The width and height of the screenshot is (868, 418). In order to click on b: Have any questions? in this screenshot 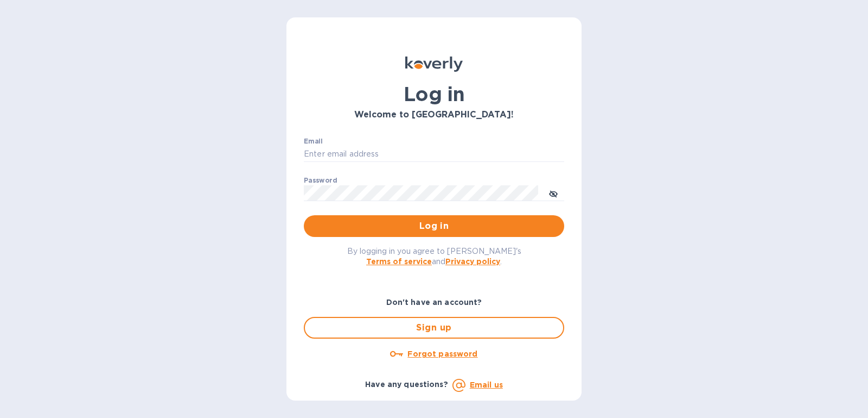, I will do `click(406, 384)`.